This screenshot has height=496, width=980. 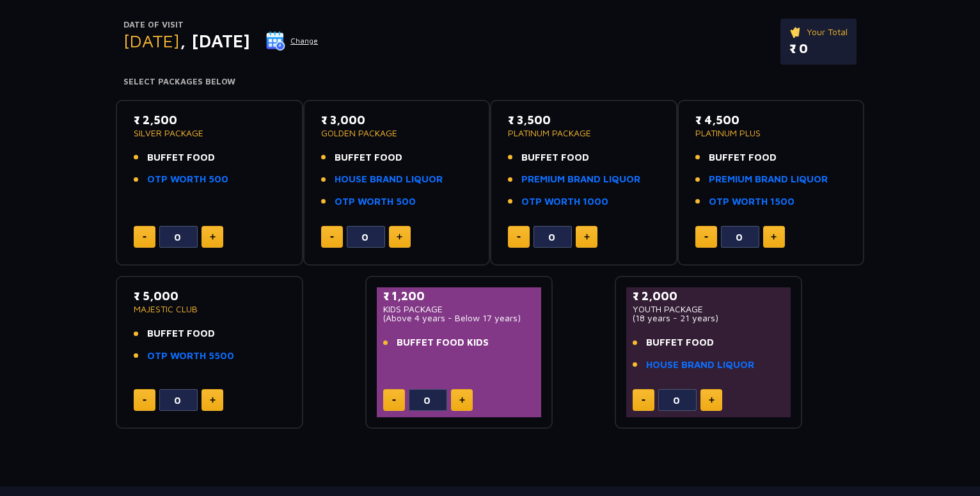 What do you see at coordinates (708, 318) in the screenshot?
I see `p: (18 years - 21 years)` at bounding box center [708, 318].